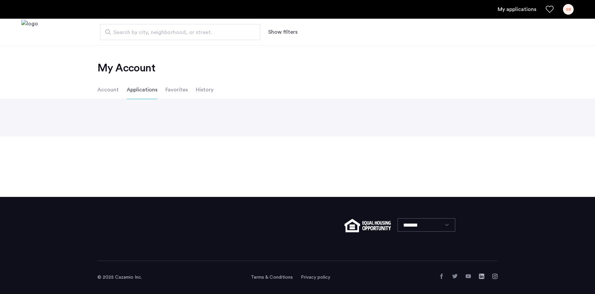 This screenshot has height=294, width=595. Describe the element at coordinates (120, 277) in the screenshot. I see `span: © 2025 Cazamio Inc.` at that location.